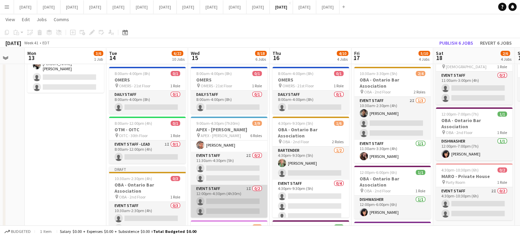 This screenshot has width=520, height=237. I want to click on div: 10 Jobs, so click(178, 59).